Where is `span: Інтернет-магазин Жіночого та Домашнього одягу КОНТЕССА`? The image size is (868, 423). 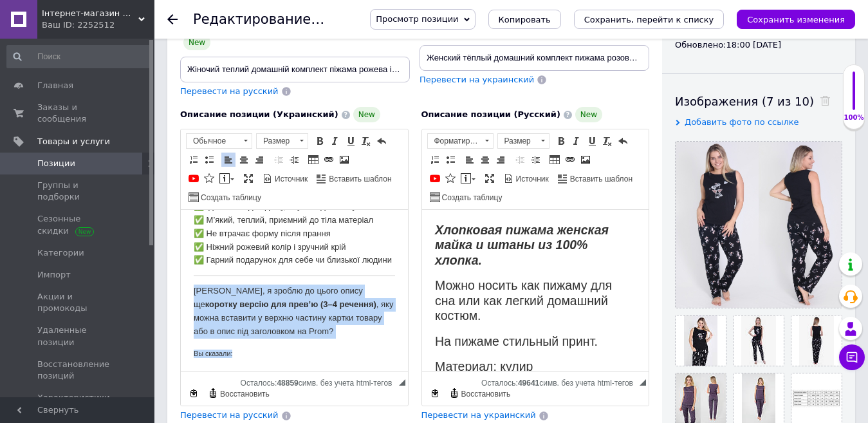 span: Інтернет-магазин Жіночого та Домашнього одягу КОНТЕССА is located at coordinates (90, 13).